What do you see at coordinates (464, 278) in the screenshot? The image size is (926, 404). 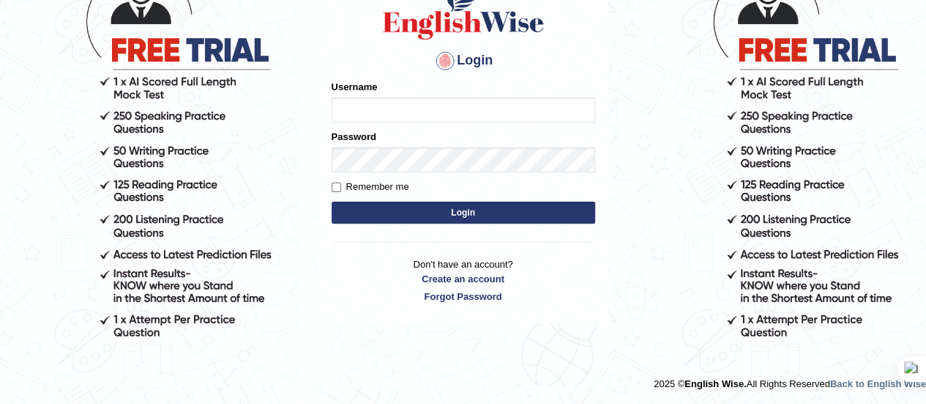 I see `a: Create an account` at bounding box center [464, 278].